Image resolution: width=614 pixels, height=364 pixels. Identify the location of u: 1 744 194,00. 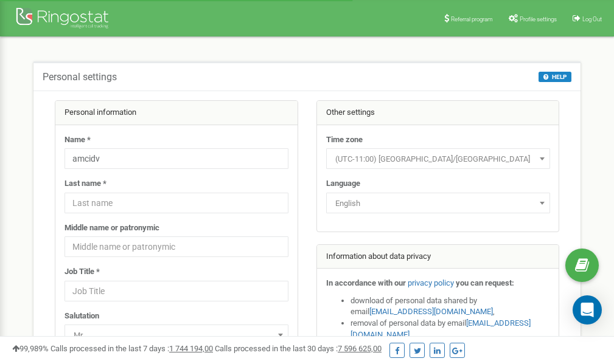
(191, 349).